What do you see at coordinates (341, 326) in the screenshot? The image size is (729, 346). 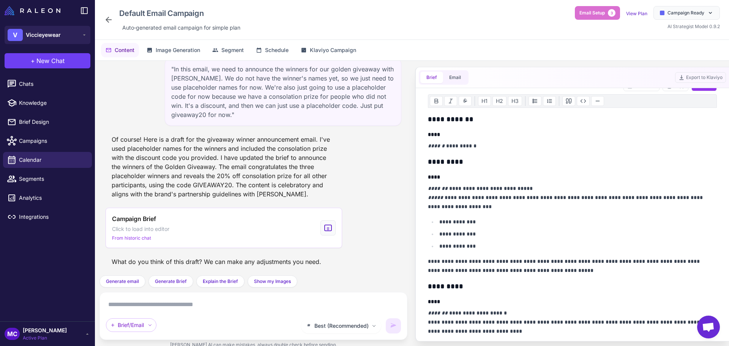 I see `span: Best (Recommended)` at bounding box center [341, 326].